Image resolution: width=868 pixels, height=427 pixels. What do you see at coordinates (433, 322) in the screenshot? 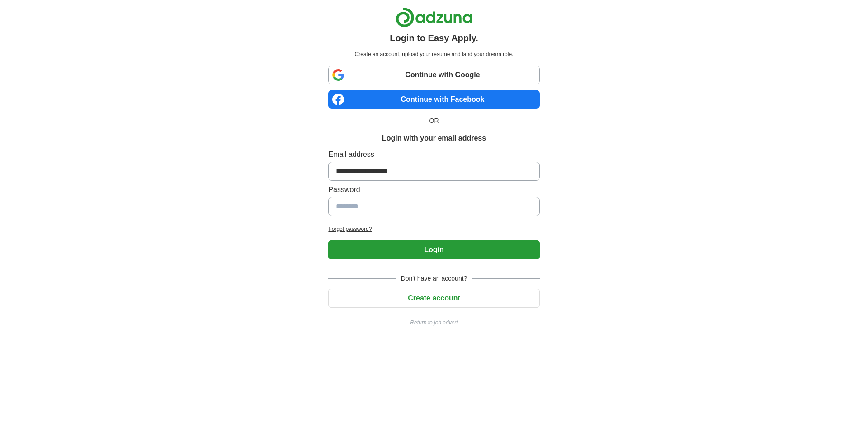
I see `p: Return to job advert` at bounding box center [433, 322].